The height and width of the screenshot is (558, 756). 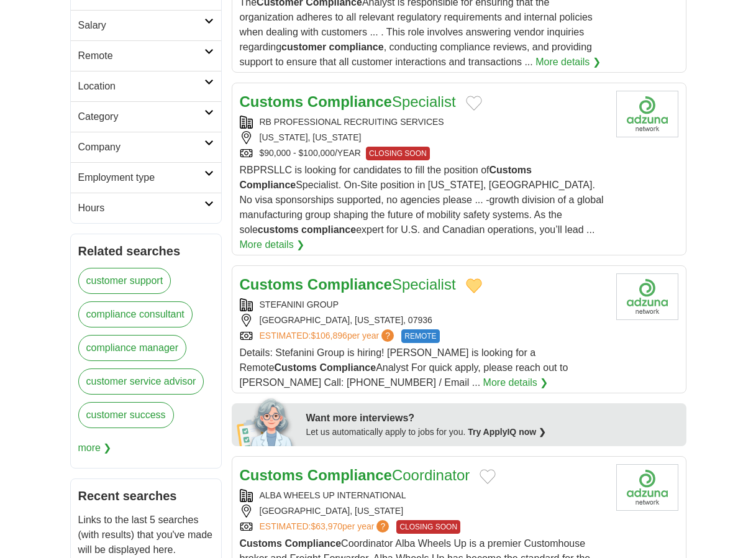 I want to click on h2: Hours, so click(x=141, y=208).